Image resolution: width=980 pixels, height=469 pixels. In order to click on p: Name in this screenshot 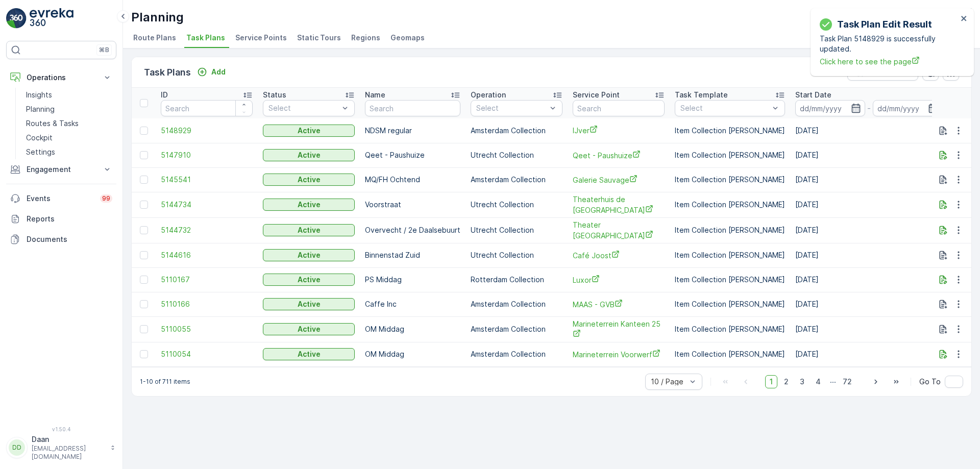, I will do `click(376, 94)`.